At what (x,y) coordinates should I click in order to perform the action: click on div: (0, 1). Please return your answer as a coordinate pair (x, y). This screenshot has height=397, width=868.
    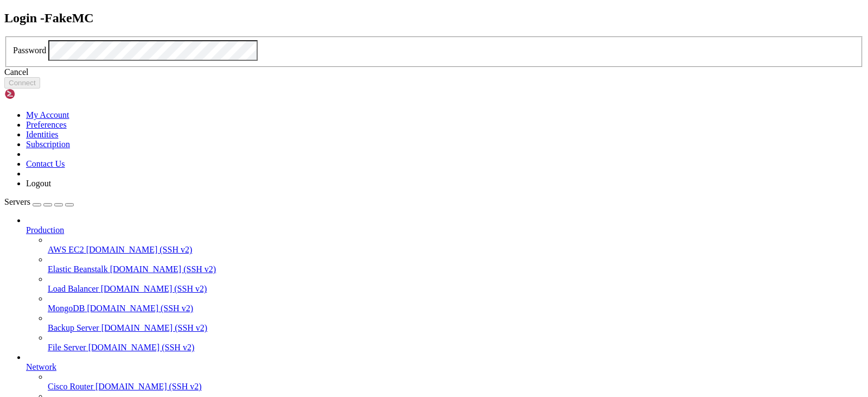
    Looking at the image, I should click on (6, 18).